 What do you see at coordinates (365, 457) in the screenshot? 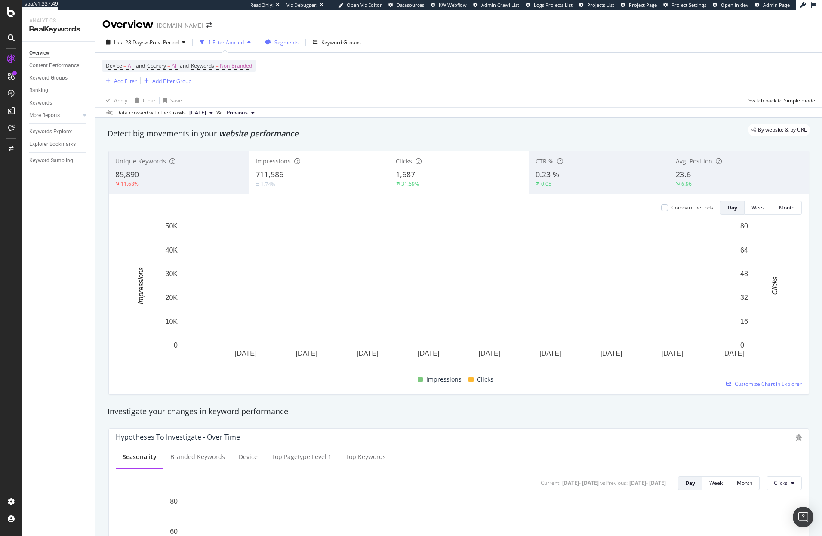
I see `div: Top Keywords` at bounding box center [365, 457].